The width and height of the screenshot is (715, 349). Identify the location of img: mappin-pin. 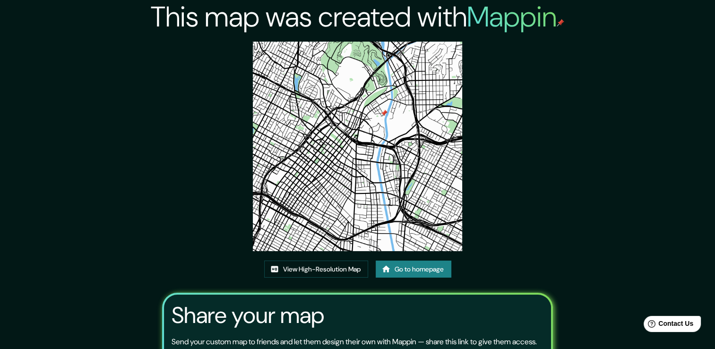
(560, 23).